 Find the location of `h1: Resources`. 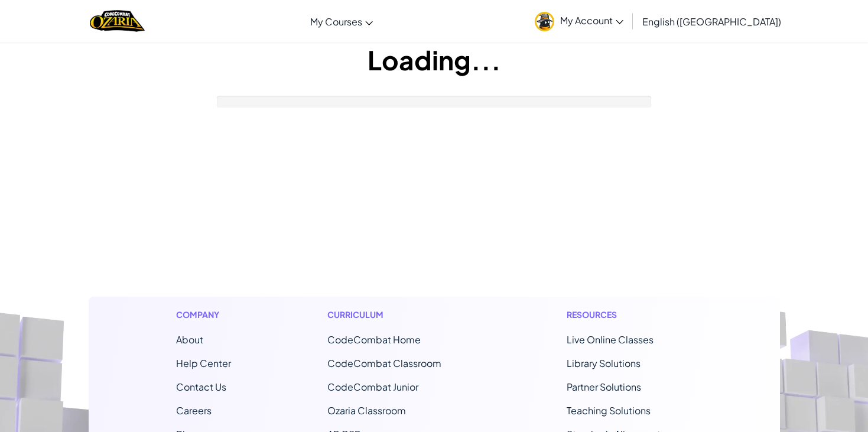

h1: Resources is located at coordinates (629, 314).